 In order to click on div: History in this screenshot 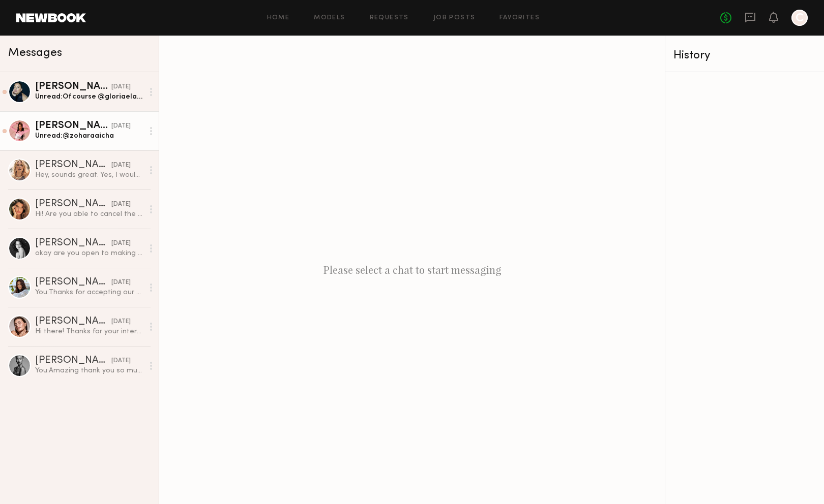, I will do `click(744, 56)`.